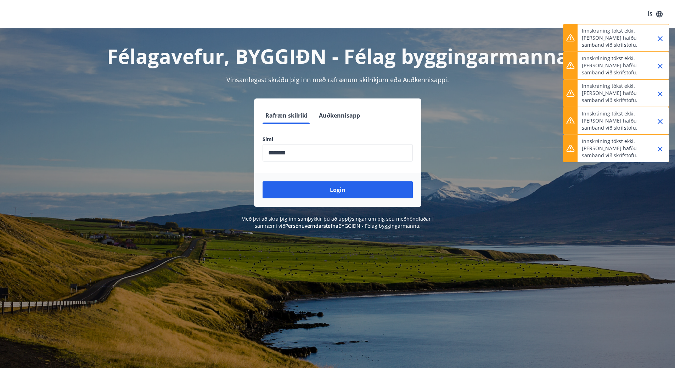 This screenshot has height=368, width=675. I want to click on h1: Félagavefur, BYGGIÐN - Félag byggingarmanna, so click(338, 56).